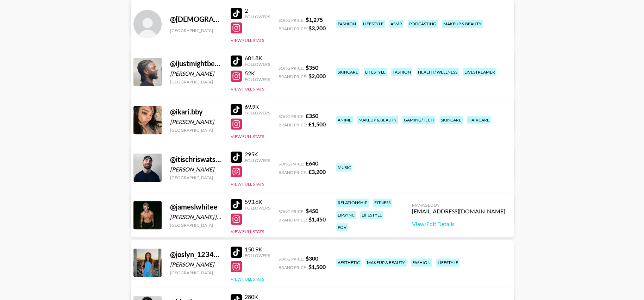  Describe the element at coordinates (196, 255) in the screenshot. I see `div: @ joslyn_12345678910` at that location.